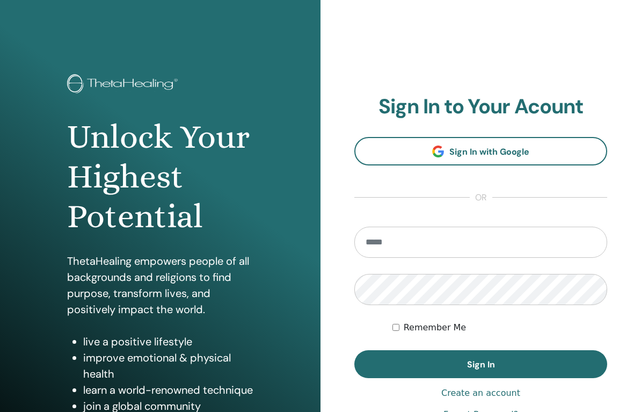 Image resolution: width=641 pixels, height=412 pixels. Describe the element at coordinates (169, 390) in the screenshot. I see `li: learn a world-renowned technique` at that location.